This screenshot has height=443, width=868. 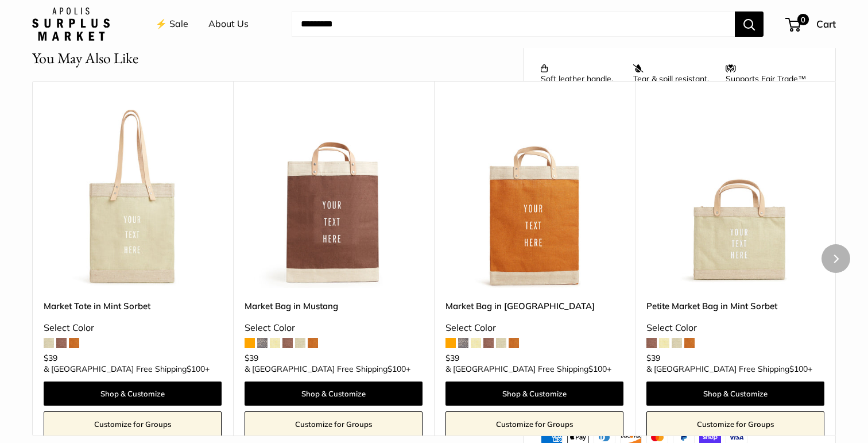 I want to click on a: Market Tote in Mint SorbetMarket Tote in Mint Sorbet, so click(x=133, y=199).